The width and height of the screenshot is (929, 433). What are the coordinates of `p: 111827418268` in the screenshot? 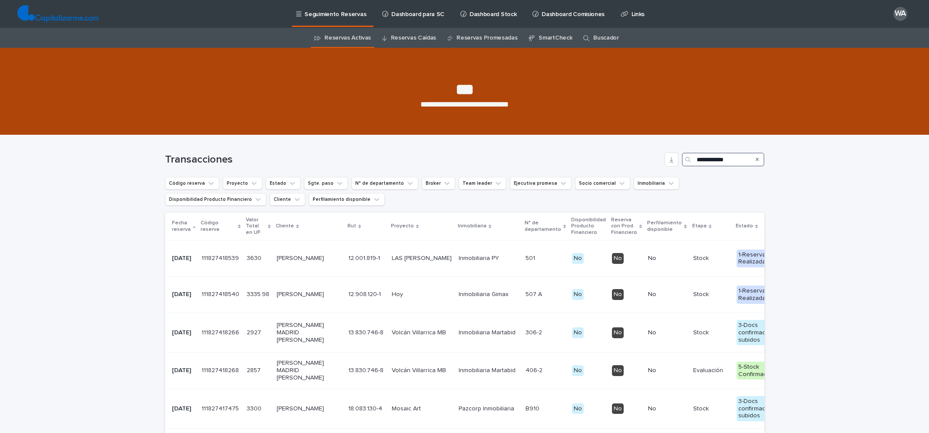 It's located at (221, 369).